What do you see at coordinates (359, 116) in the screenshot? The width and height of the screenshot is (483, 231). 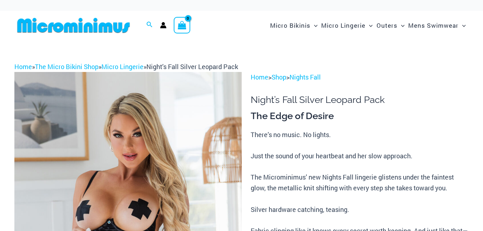 I see `h3: The Edge of Desire` at bounding box center [359, 116].